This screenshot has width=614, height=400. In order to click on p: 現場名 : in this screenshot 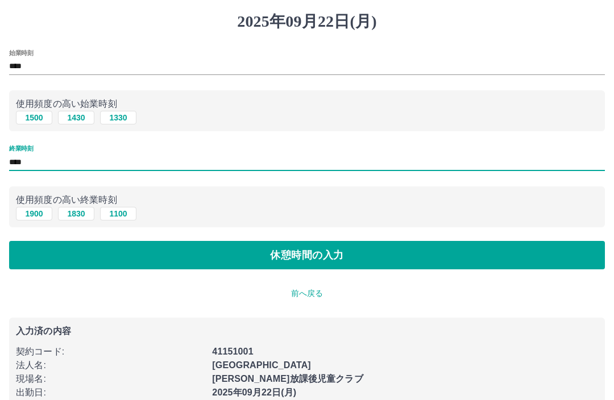, I will do `click(110, 380)`.